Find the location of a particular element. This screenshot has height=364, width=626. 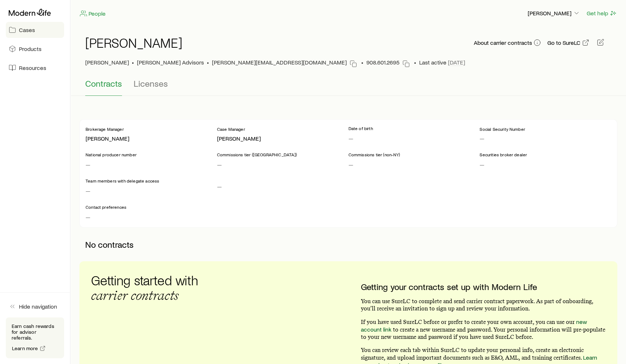

p: Case Manager is located at coordinates (282, 130).